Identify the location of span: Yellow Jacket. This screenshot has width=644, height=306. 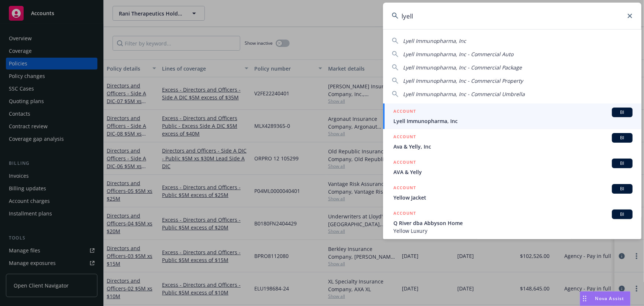
(513, 198).